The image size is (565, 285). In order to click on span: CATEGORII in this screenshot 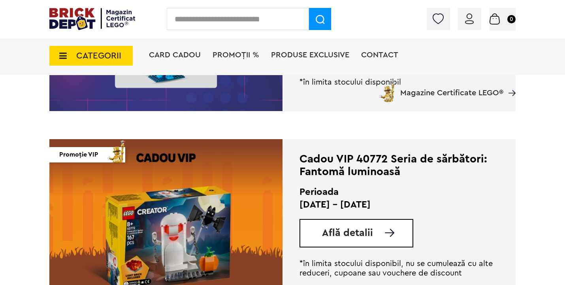, I will do `click(99, 56)`.